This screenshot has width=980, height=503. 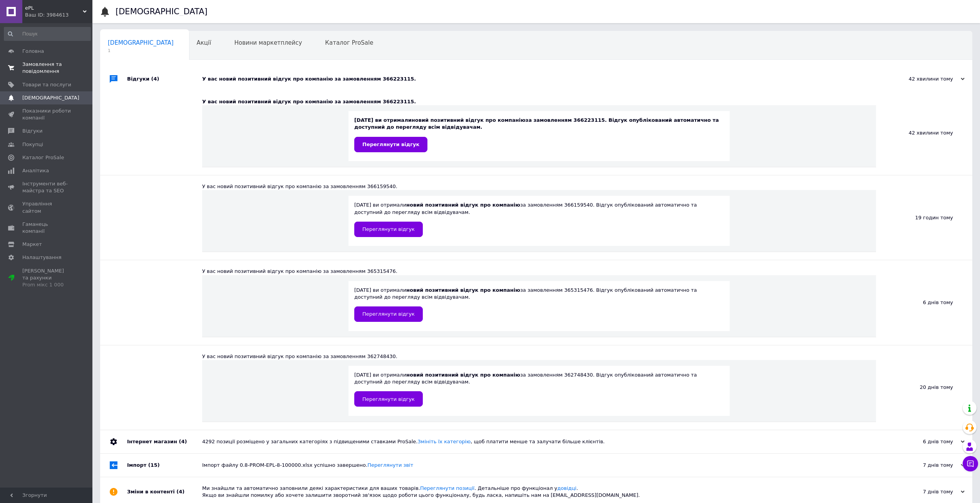 What do you see at coordinates (42, 257) in the screenshot?
I see `span: Налаштування` at bounding box center [42, 257].